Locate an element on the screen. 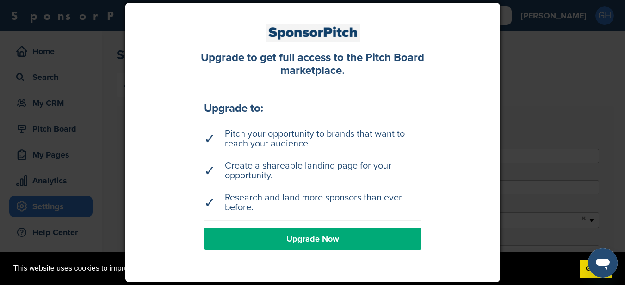  a: Upgrade Now is located at coordinates (312, 239).